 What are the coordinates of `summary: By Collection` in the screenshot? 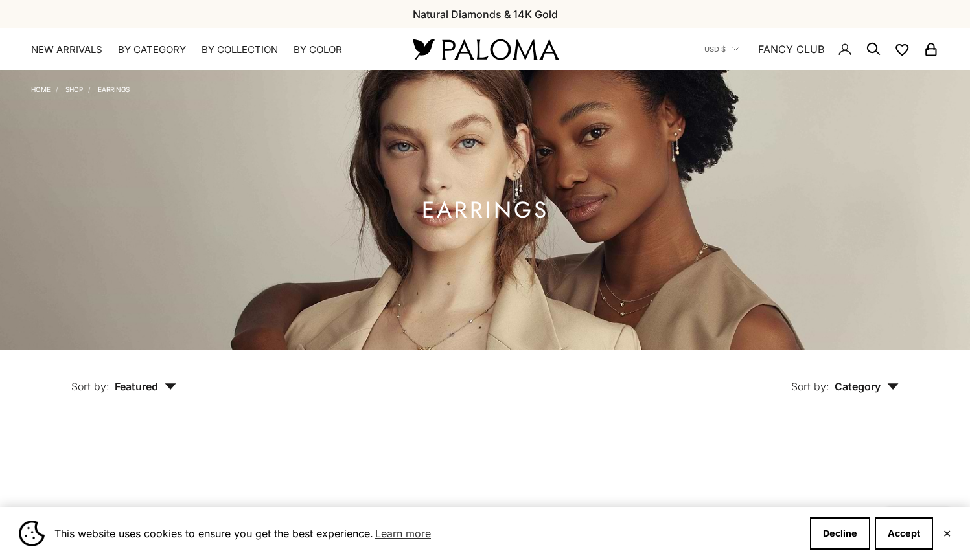 It's located at (240, 50).